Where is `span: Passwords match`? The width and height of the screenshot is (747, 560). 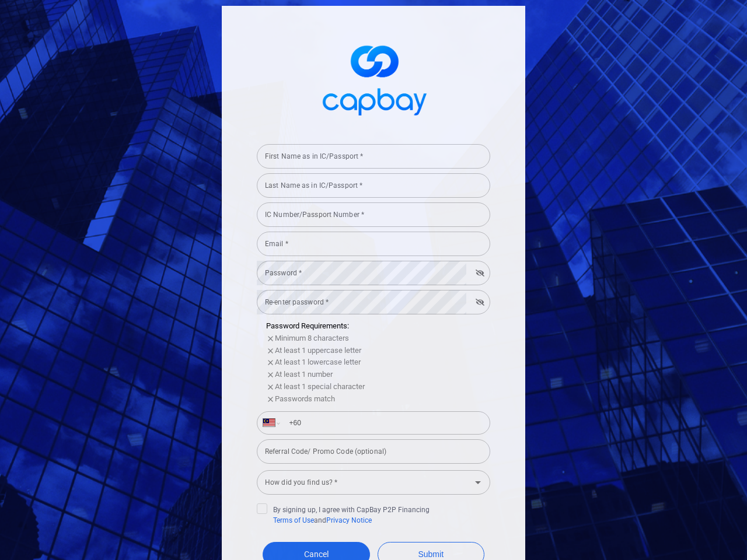 span: Passwords match is located at coordinates (305, 399).